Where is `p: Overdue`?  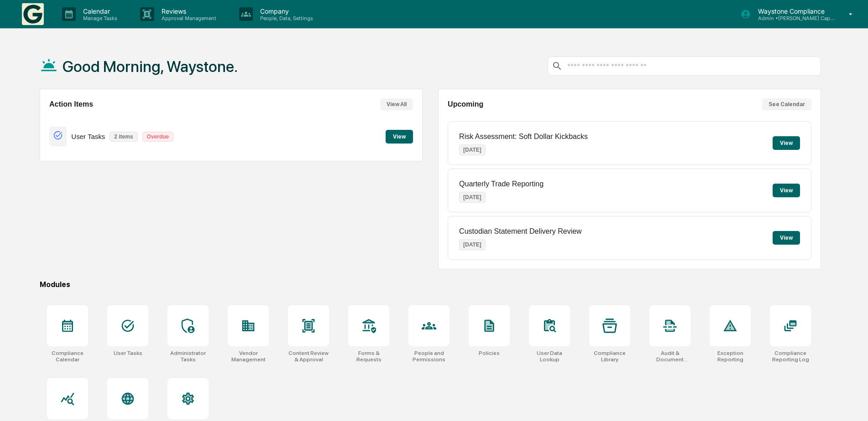
p: Overdue is located at coordinates (158, 137).